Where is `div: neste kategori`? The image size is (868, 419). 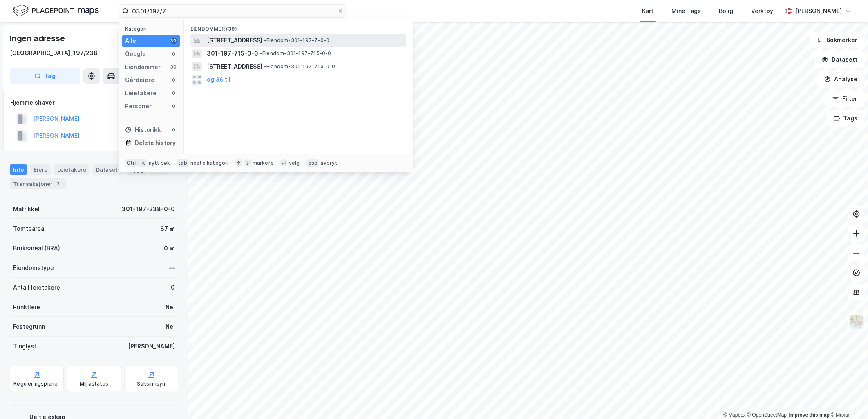
div: neste kategori is located at coordinates (209, 163).